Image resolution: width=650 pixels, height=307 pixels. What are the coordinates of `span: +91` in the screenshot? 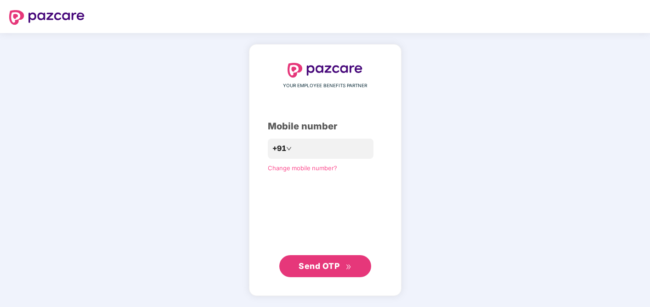 It's located at (279, 148).